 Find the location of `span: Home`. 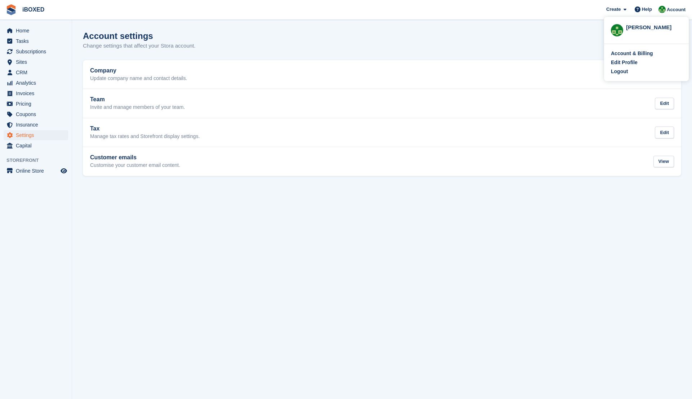

span: Home is located at coordinates (38, 31).